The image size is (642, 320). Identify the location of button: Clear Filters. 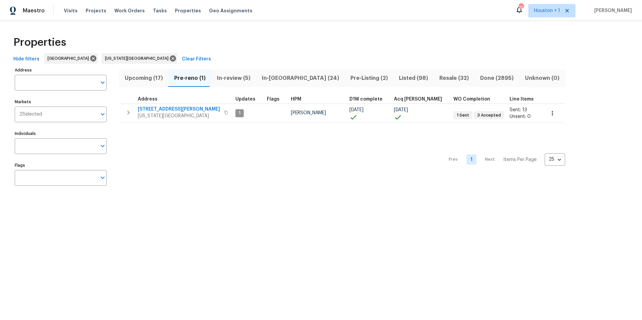
(196, 59).